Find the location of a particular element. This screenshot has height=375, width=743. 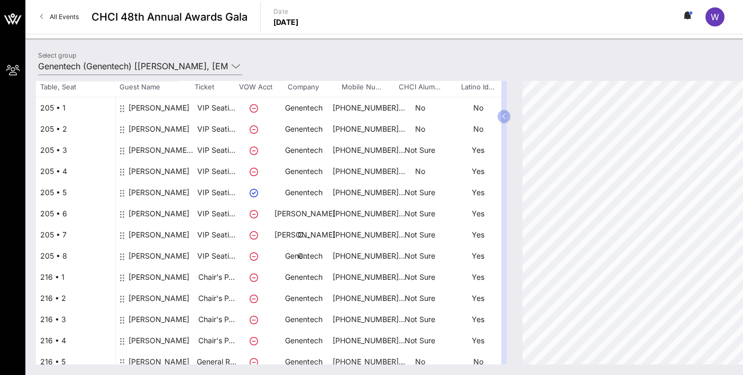

span: All Events is located at coordinates (64, 16).